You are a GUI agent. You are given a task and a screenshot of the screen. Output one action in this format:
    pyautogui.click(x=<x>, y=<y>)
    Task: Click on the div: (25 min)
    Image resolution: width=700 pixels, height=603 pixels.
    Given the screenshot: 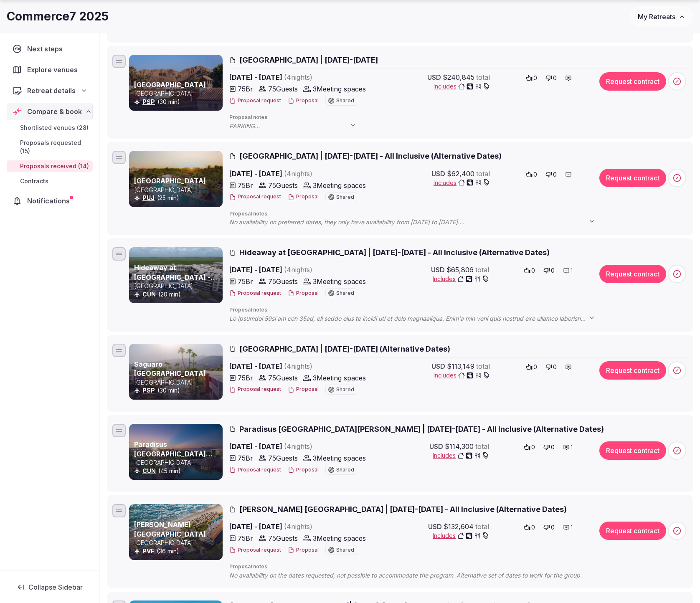 What is the action you would take?
    pyautogui.click(x=177, y=198)
    